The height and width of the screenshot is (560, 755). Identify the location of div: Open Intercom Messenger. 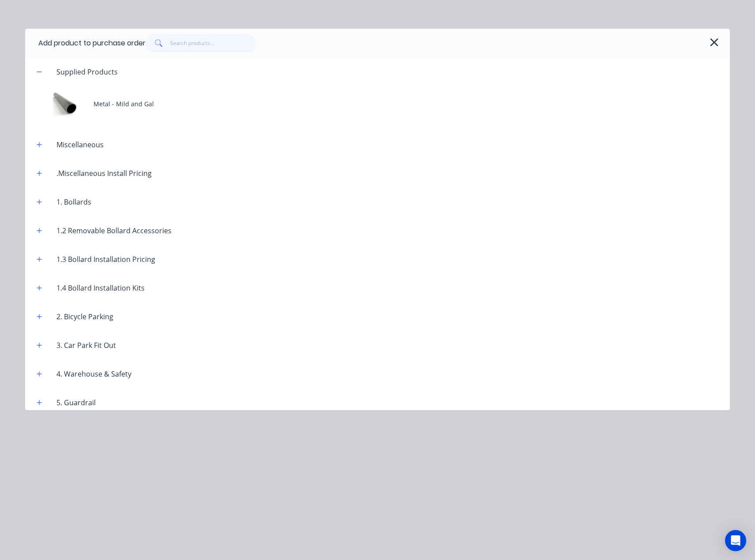
(736, 541).